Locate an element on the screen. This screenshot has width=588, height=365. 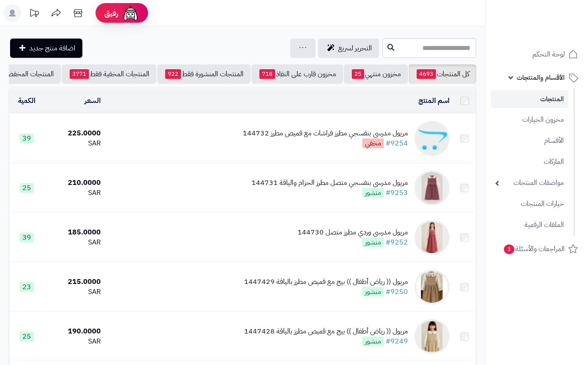
span: اضافة منتج جديد is located at coordinates (52, 48).